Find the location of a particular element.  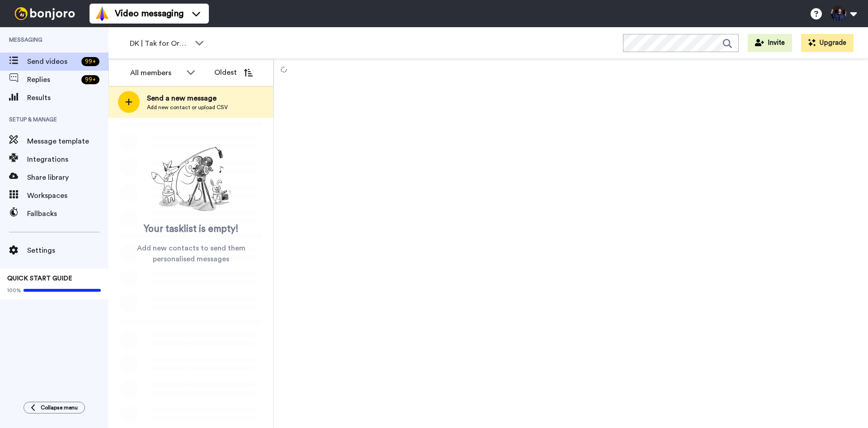

span: Results is located at coordinates (67, 98).